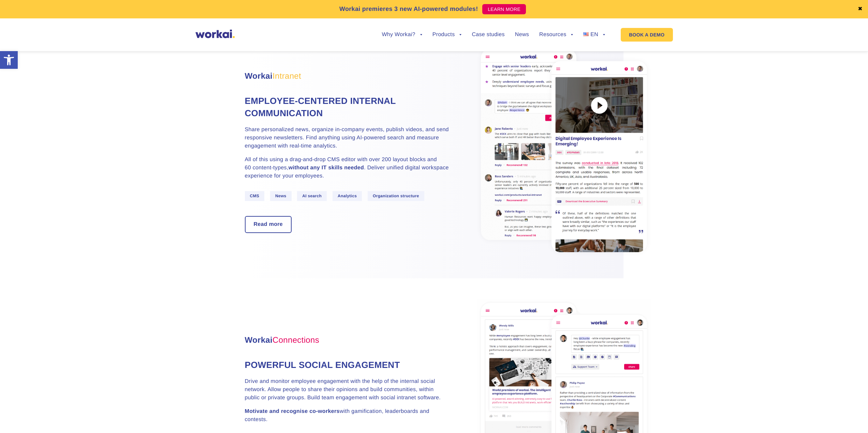 This screenshot has height=433, width=868. Describe the element at coordinates (287, 76) in the screenshot. I see `span: Intranet` at that location.